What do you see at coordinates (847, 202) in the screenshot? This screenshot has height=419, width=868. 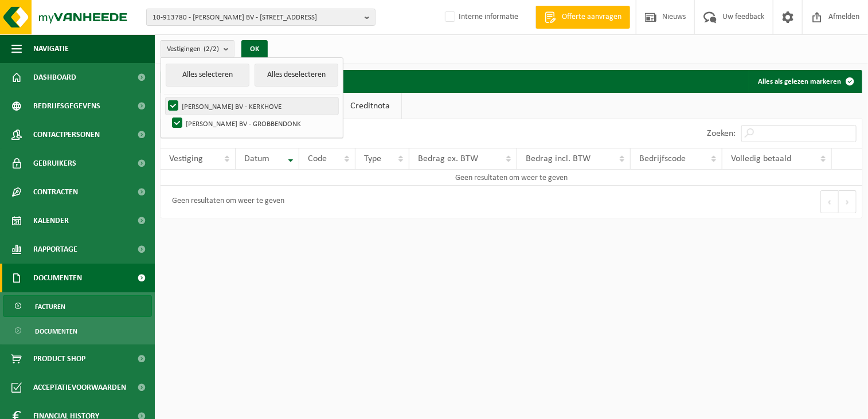 I see `button: Next` at bounding box center [847, 202].